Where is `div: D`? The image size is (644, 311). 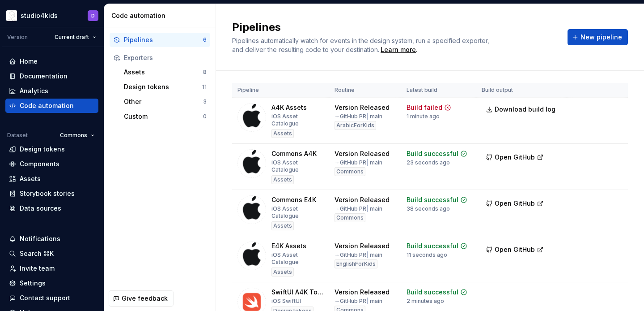 div: D is located at coordinates (93, 16).